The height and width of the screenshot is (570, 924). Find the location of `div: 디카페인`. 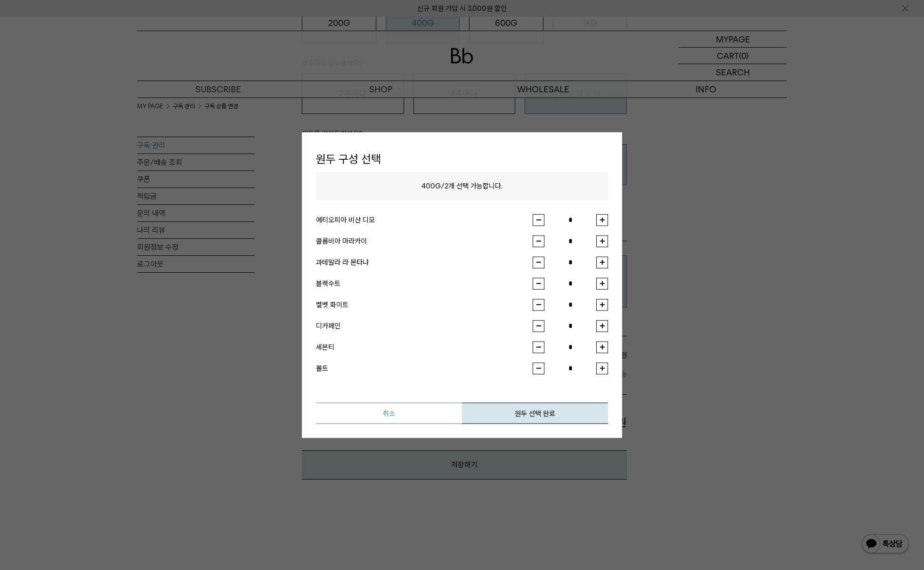

div: 디카페인 is located at coordinates (425, 326).